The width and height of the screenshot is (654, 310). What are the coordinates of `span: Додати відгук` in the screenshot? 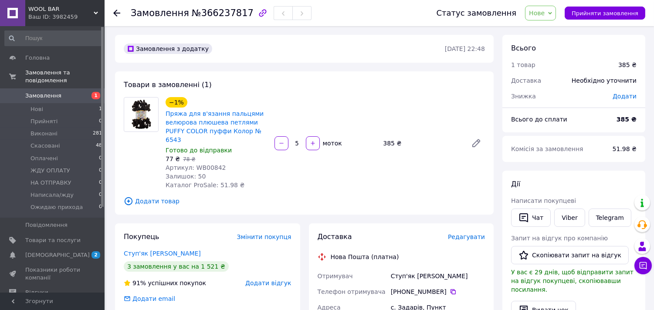 It's located at (268, 283).